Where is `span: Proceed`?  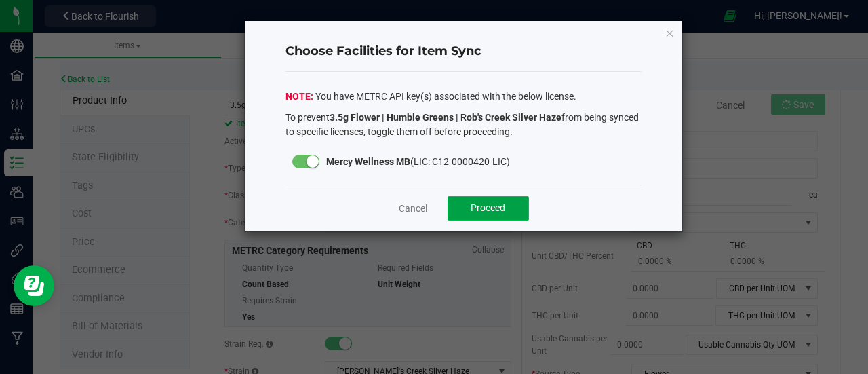
span: Proceed is located at coordinates (488, 207).